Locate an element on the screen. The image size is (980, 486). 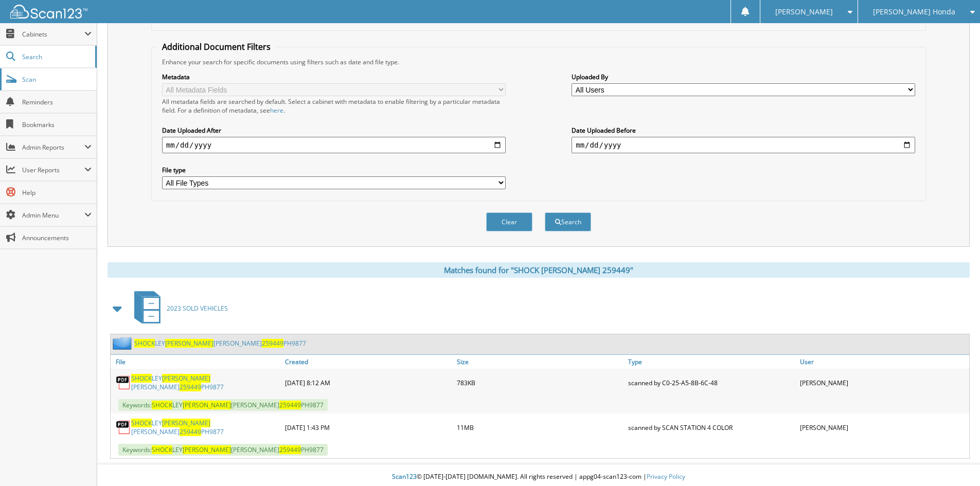
span: Bookmarks is located at coordinates (56, 124).